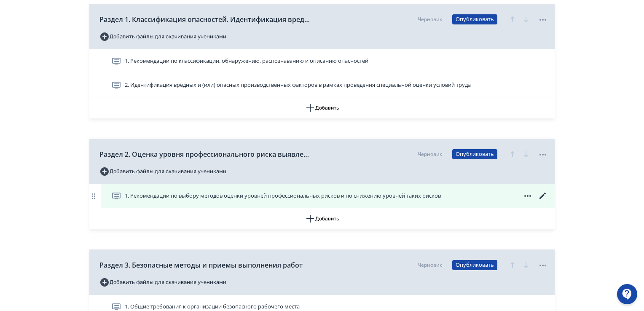 This screenshot has height=311, width=644. Describe the element at coordinates (283, 196) in the screenshot. I see `span: 1. Рекомендации по выбору методов оценки уровней профессиональных рисков и по снижению уровней та...` at that location.